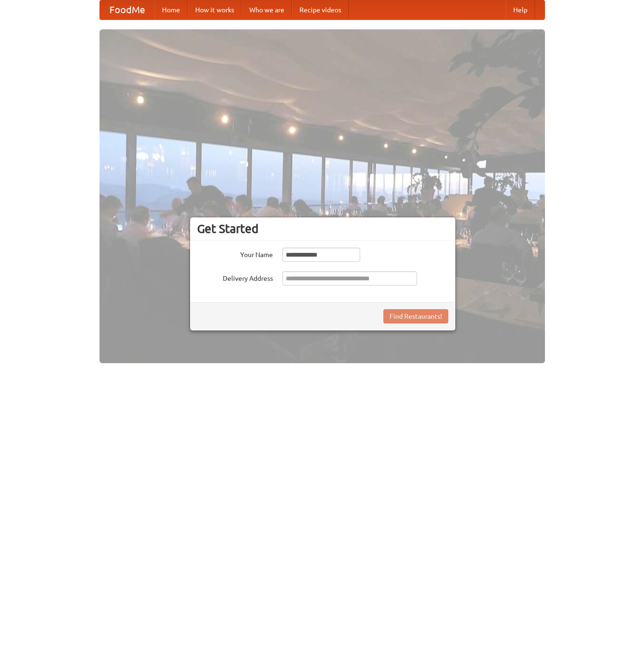 This screenshot has height=670, width=644. I want to click on button: Find Restaurants!, so click(416, 317).